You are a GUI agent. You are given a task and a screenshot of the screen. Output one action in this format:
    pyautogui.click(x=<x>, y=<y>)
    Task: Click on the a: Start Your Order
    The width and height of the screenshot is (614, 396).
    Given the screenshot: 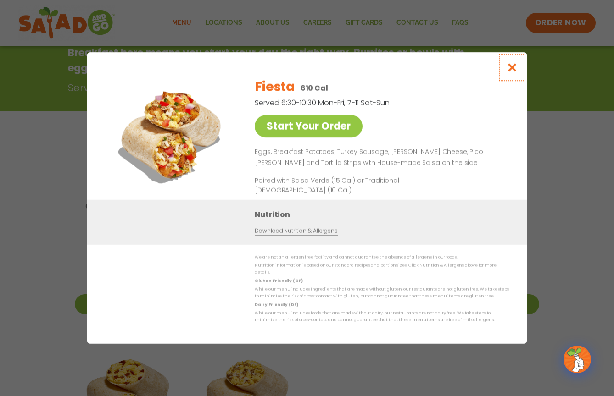 What is the action you would take?
    pyautogui.click(x=308, y=126)
    